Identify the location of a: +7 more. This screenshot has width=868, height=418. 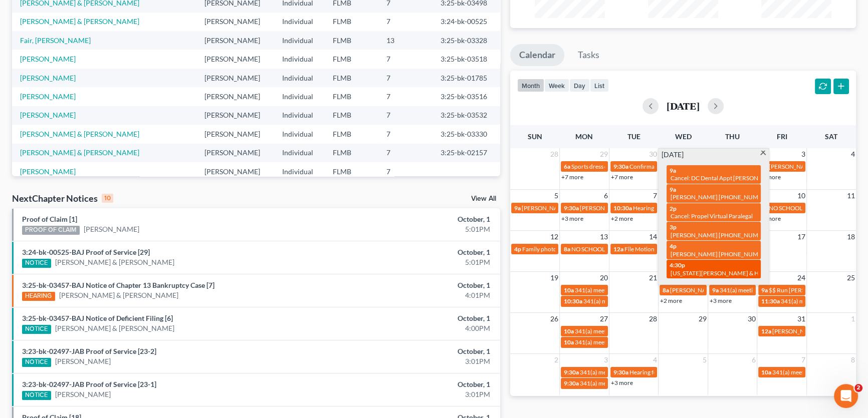
(572, 176).